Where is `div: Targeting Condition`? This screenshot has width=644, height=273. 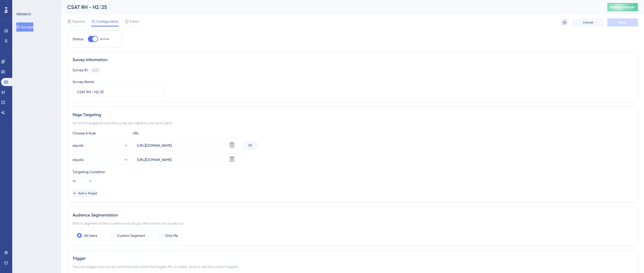 div: Targeting Condition is located at coordinates (353, 172).